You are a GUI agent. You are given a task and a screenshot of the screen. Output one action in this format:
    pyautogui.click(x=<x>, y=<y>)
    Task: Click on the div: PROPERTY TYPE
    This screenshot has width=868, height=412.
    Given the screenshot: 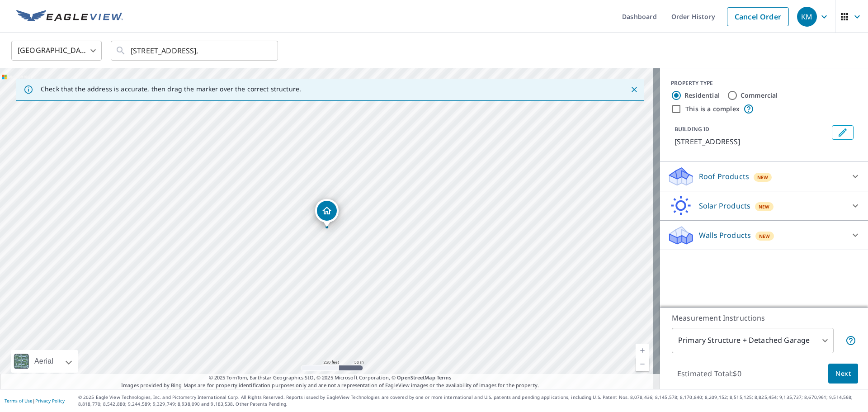 What is the action you would take?
    pyautogui.click(x=764, y=84)
    